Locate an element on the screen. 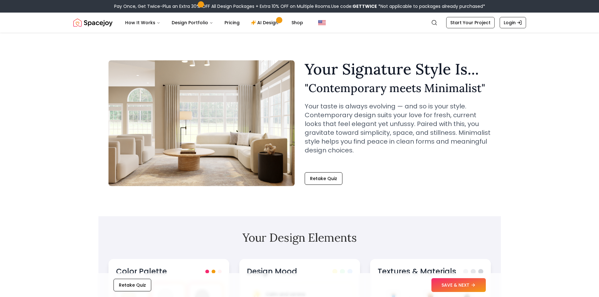 The height and width of the screenshot is (297, 599). a: Start Your Project is located at coordinates (470, 23).